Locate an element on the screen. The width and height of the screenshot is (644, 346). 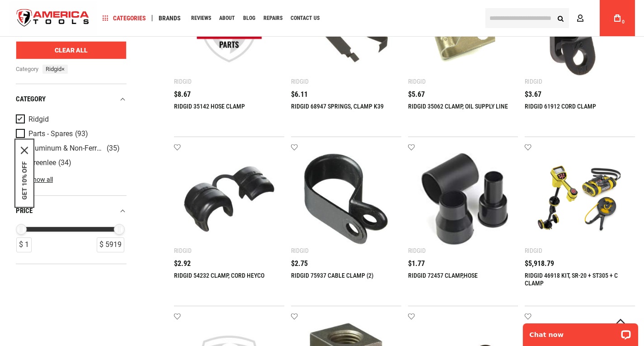
div: price is located at coordinates (71, 211).